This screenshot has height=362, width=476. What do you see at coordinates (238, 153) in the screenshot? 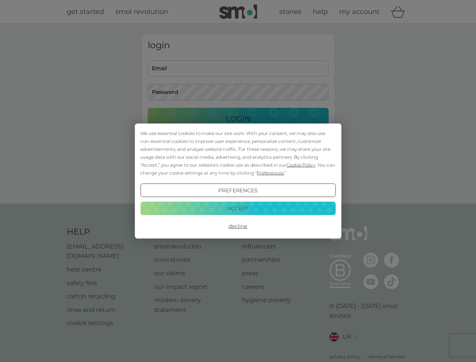
I see `div: We use essential cookies to make our site work. With your consent, we may also use non-essential ...` at bounding box center [238, 153].